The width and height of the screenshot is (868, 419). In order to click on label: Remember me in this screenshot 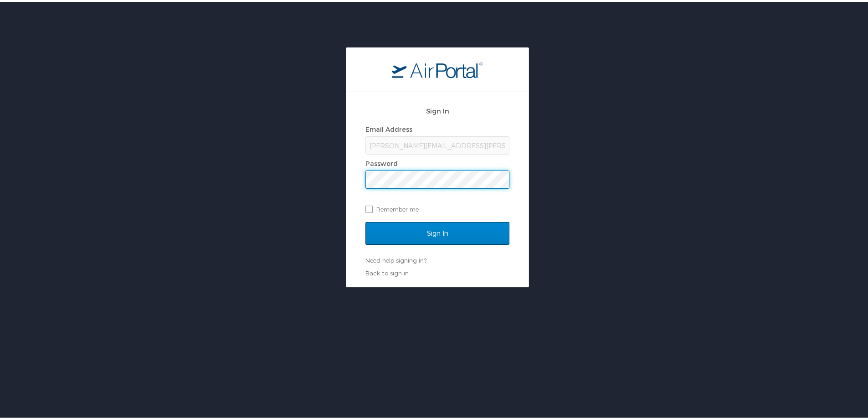, I will do `click(437, 207)`.